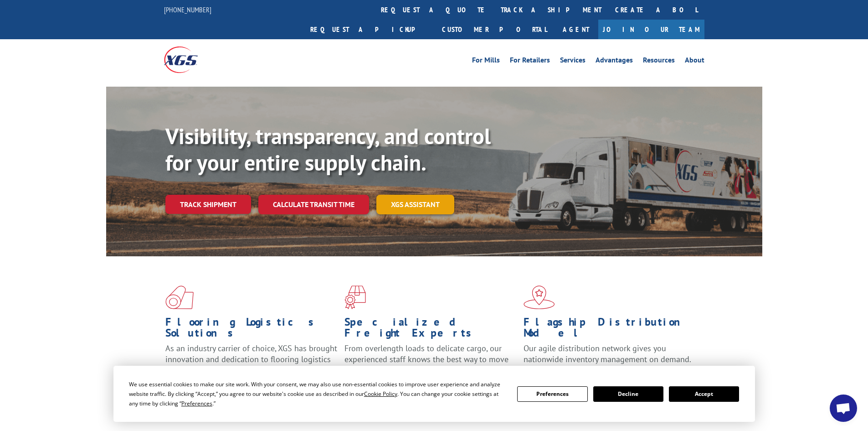 The height and width of the screenshot is (431, 868). Describe the element at coordinates (431, 330) in the screenshot. I see `h1: Specialized Freight Experts` at that location.